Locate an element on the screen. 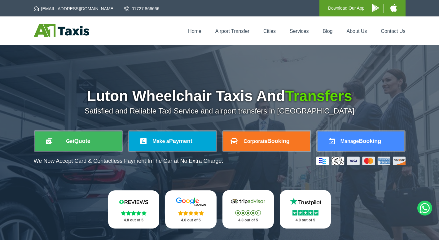  span: Corporate is located at coordinates (255, 141).